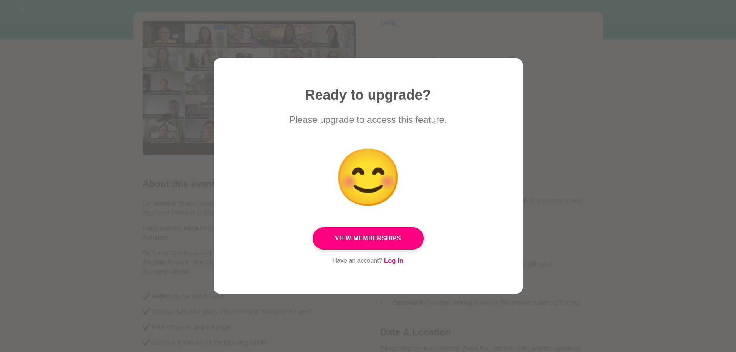 The height and width of the screenshot is (352, 736). I want to click on a: Log In, so click(394, 261).